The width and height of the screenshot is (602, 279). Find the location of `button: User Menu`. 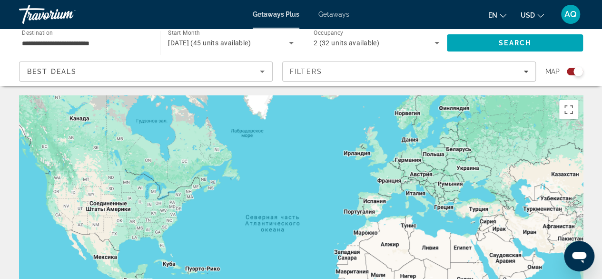

button: User Menu is located at coordinates (571, 14).